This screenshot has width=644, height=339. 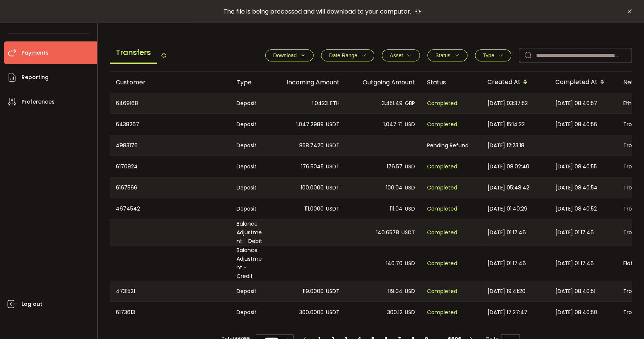 What do you see at coordinates (284, 56) in the screenshot?
I see `span: Download` at bounding box center [284, 56].